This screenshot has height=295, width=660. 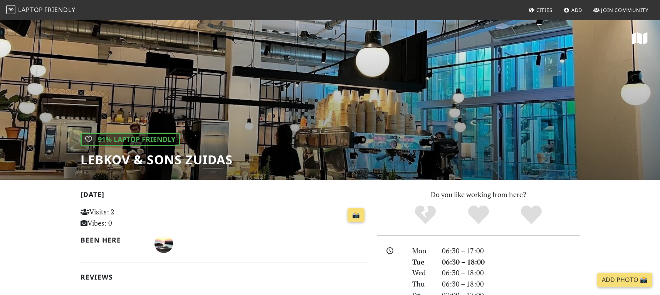 I want to click on h1: Lebkov & Sons Zuidas, so click(x=156, y=160).